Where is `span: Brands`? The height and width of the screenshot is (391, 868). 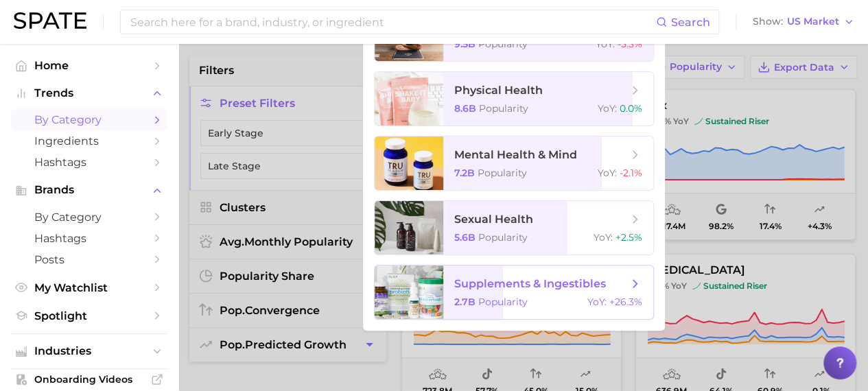 span: Brands is located at coordinates (89, 190).